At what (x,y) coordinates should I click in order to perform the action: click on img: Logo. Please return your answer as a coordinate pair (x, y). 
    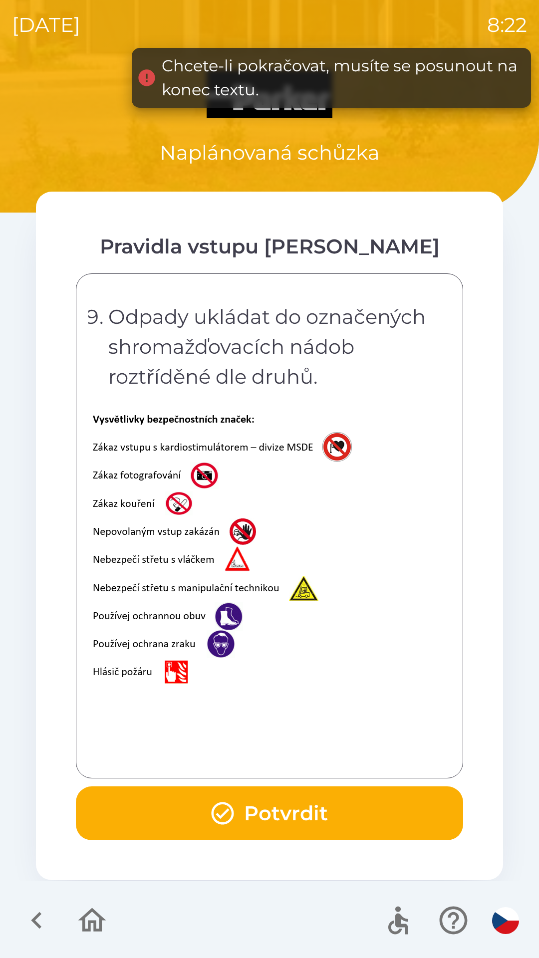
    Looking at the image, I should click on (270, 94).